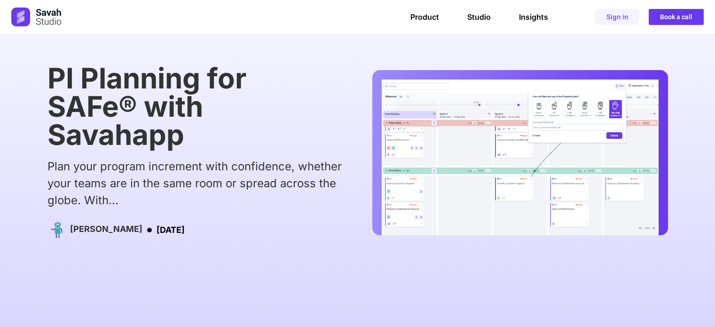 The width and height of the screenshot is (715, 327). Describe the element at coordinates (479, 17) in the screenshot. I see `nav: Menu` at that location.